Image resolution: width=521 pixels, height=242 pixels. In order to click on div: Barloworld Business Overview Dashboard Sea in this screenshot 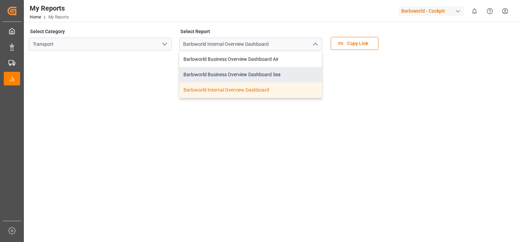, I will do `click(251, 74)`.